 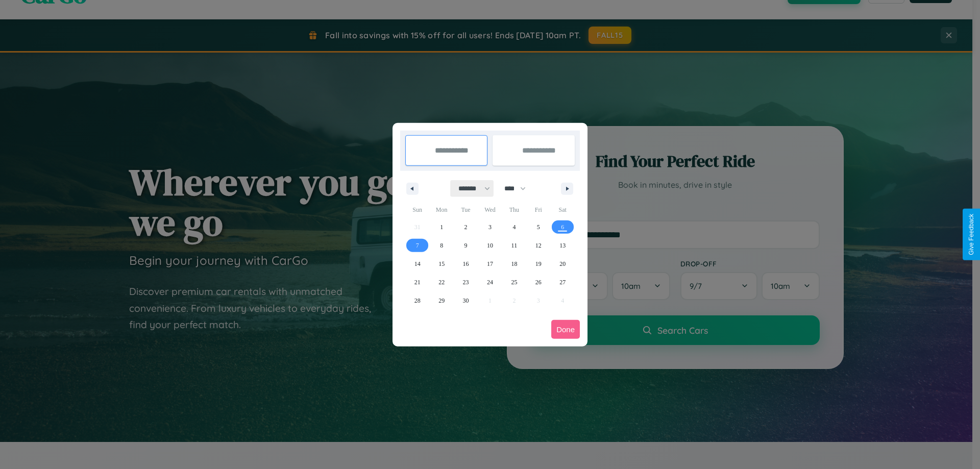 I want to click on button: 30, so click(x=466, y=301).